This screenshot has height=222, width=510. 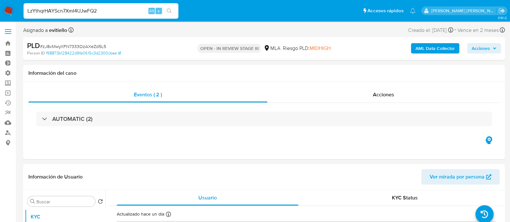 What do you see at coordinates (484, 48) in the screenshot?
I see `button: Acciones` at bounding box center [484, 48].